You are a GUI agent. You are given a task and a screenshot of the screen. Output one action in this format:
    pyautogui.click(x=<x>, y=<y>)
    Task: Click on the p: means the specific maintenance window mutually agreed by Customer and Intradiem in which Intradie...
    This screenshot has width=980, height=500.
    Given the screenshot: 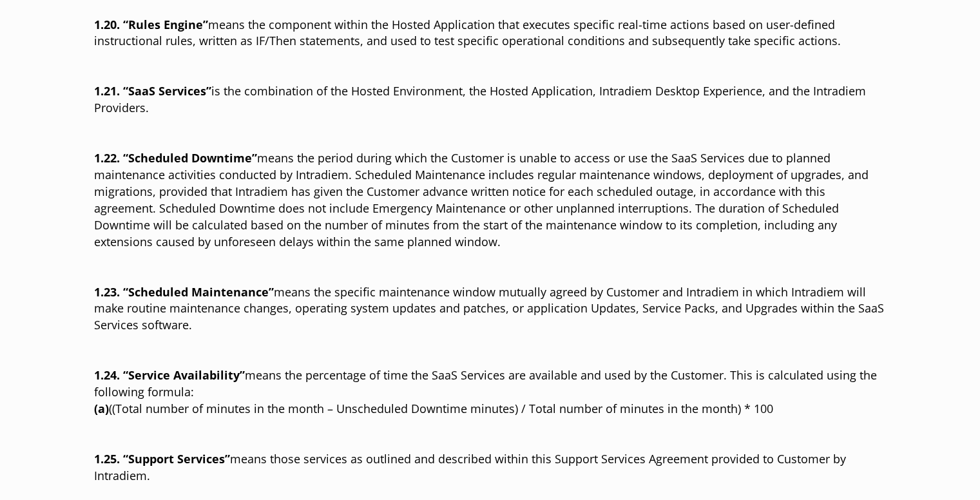 What is the action you would take?
    pyautogui.click(x=490, y=309)
    